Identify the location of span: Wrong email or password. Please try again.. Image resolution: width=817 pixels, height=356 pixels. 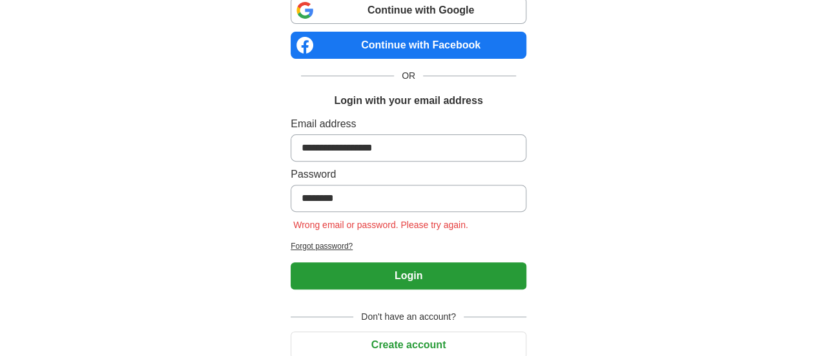
(380, 225).